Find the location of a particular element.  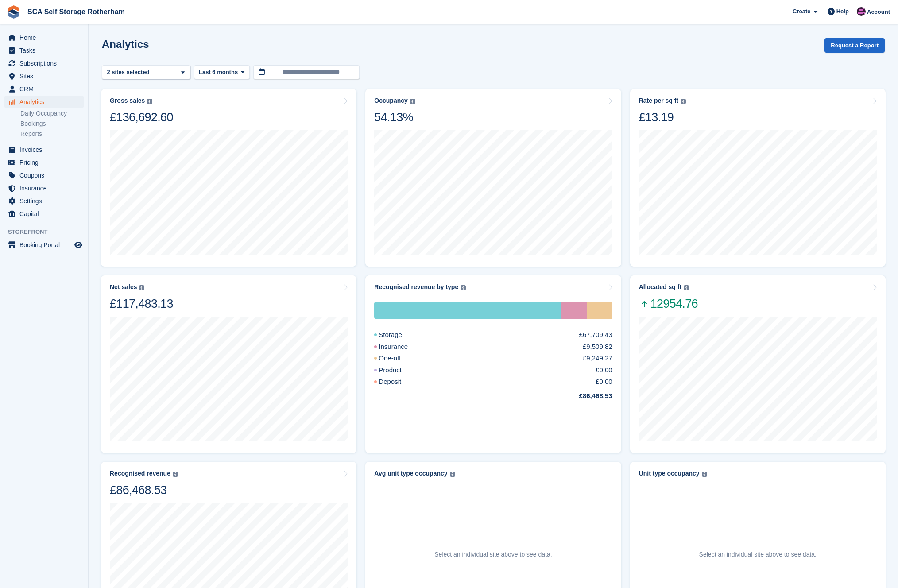

span: Create is located at coordinates (802, 11).